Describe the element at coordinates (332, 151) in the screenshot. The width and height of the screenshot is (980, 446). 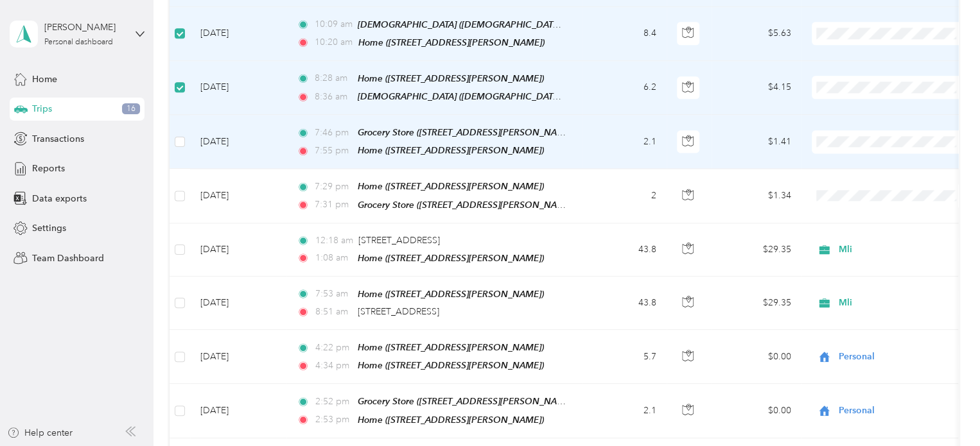
I see `span: 7:55 pm` at that location.